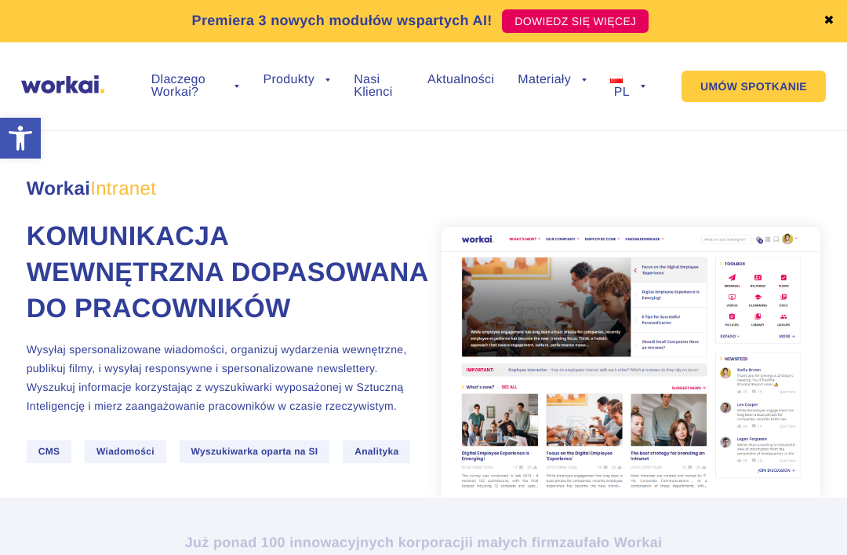 Image resolution: width=847 pixels, height=555 pixels. I want to click on a: Nasi Klienci, so click(379, 86).